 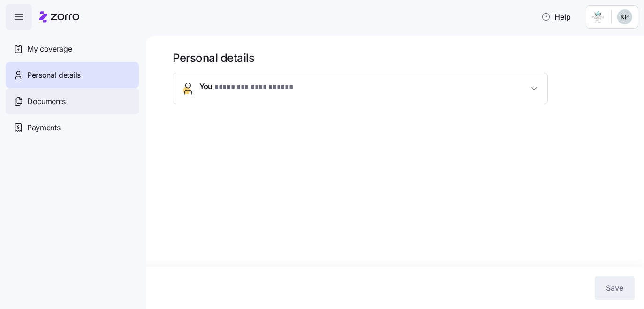 What do you see at coordinates (614, 288) in the screenshot?
I see `button: Save` at bounding box center [614, 288].